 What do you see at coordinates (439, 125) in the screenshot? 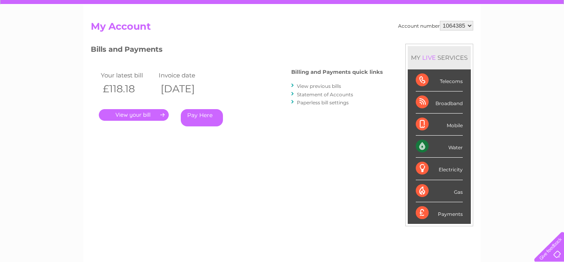
I see `div: Mobile` at bounding box center [439, 125].